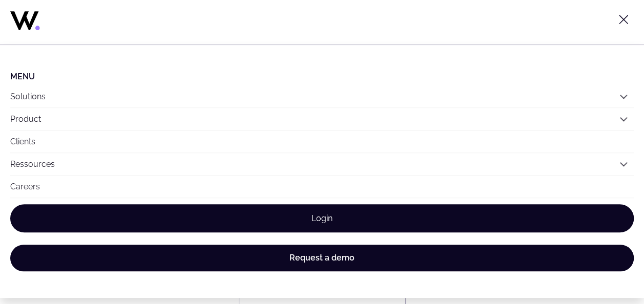 The width and height of the screenshot is (644, 304). What do you see at coordinates (321, 186) in the screenshot?
I see `a: Careers` at bounding box center [321, 186].